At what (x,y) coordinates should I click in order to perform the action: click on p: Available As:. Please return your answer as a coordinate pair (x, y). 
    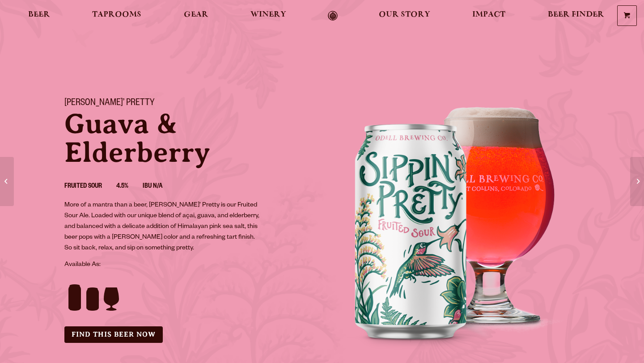
    Looking at the image, I should click on (188, 265).